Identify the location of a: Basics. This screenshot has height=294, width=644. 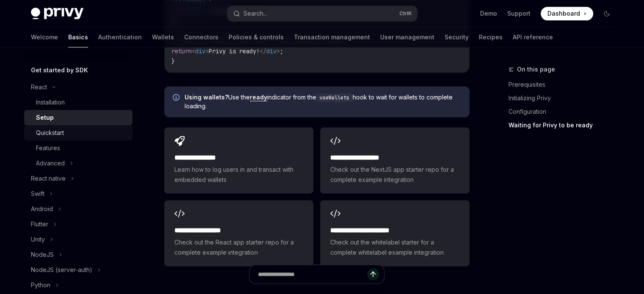
(78, 37).